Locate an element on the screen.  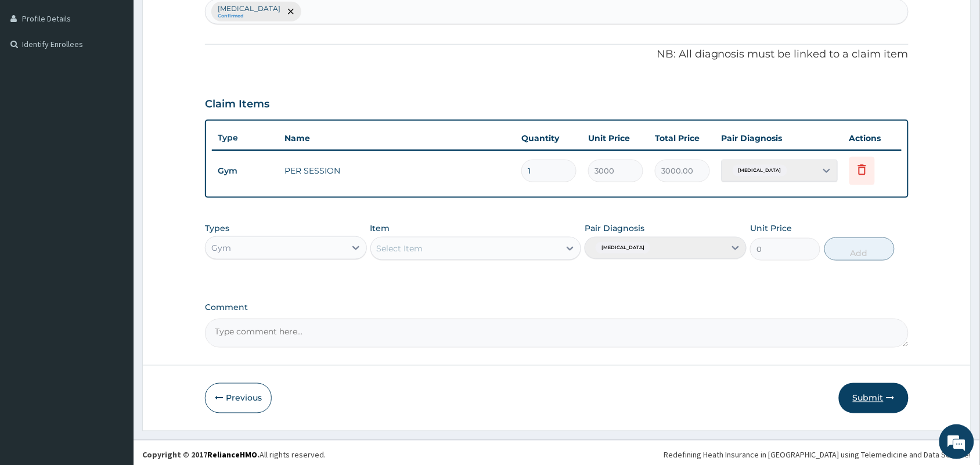
button: Add is located at coordinates (859, 249).